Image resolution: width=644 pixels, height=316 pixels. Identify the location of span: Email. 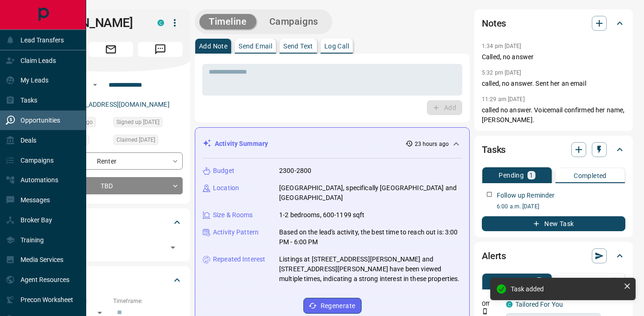
(111, 49).